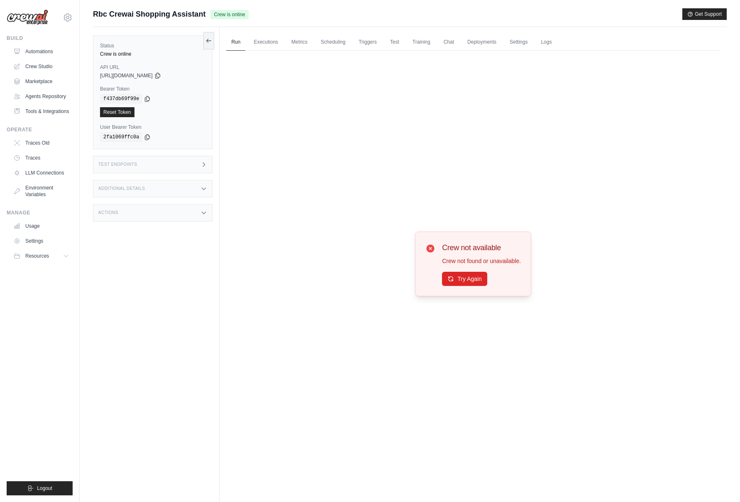 The image size is (740, 502). What do you see at coordinates (37, 256) in the screenshot?
I see `span: Resources` at bounding box center [37, 256].